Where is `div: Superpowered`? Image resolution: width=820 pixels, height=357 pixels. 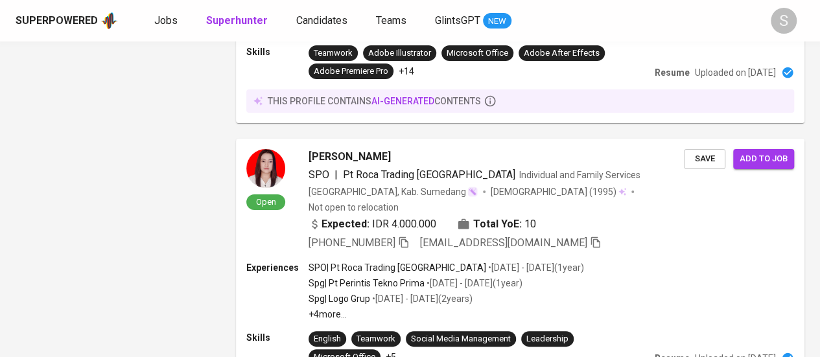 div: Superpowered is located at coordinates (56, 21).